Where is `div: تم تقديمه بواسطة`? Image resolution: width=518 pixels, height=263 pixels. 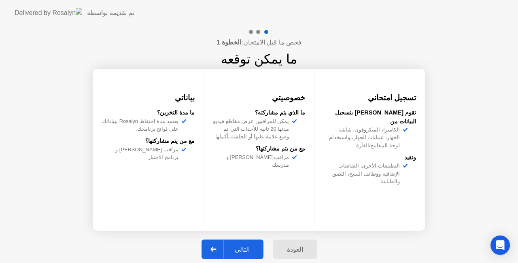
div: تم تقديمه بواسطة is located at coordinates (110, 13).